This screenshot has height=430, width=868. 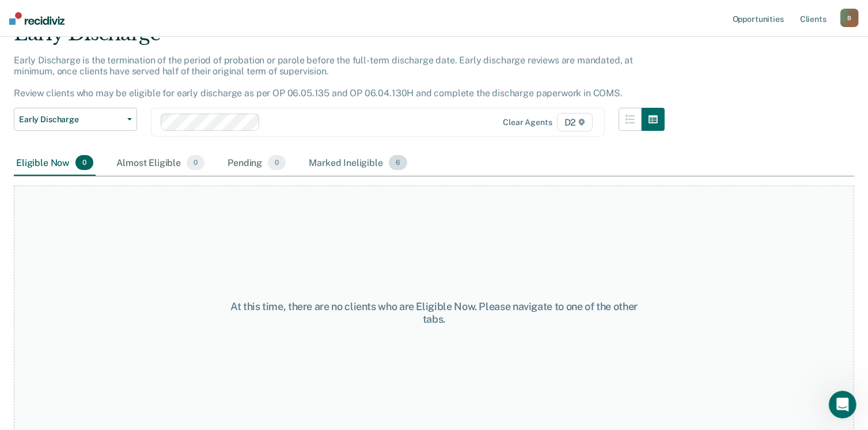 What do you see at coordinates (358, 163) in the screenshot?
I see `div: Marked Ineligible6` at bounding box center [358, 163].